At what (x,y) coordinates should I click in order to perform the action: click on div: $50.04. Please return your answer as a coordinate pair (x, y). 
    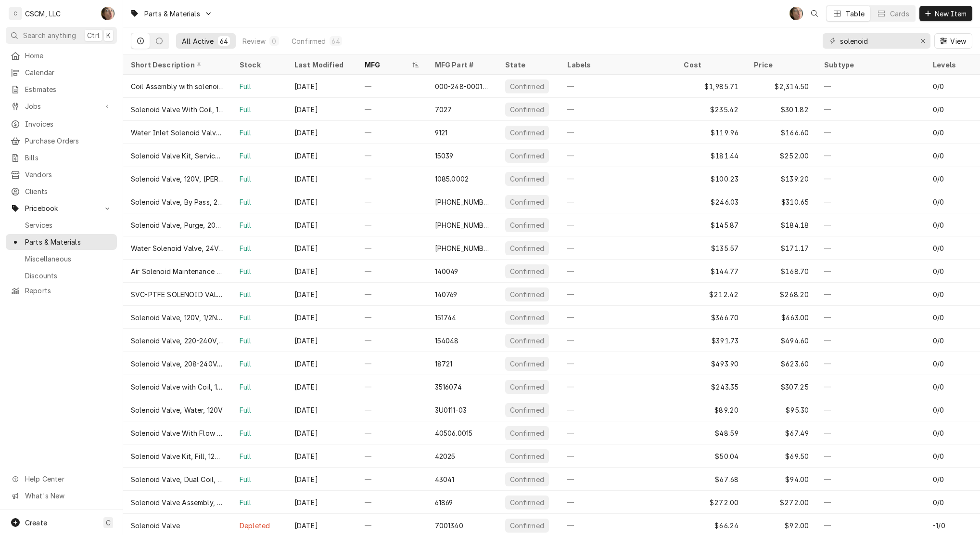
    Looking at the image, I should click on (711, 456).